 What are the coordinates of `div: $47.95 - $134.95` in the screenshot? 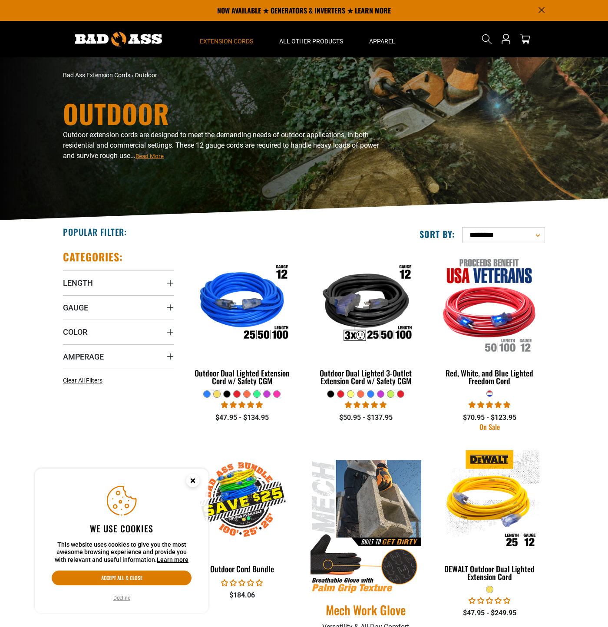 It's located at (242, 418).